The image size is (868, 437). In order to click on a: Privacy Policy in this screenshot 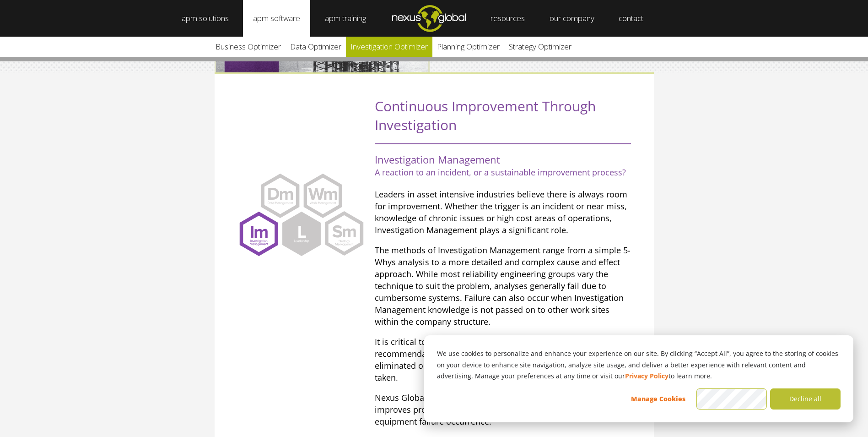, I will do `click(646, 375)`.